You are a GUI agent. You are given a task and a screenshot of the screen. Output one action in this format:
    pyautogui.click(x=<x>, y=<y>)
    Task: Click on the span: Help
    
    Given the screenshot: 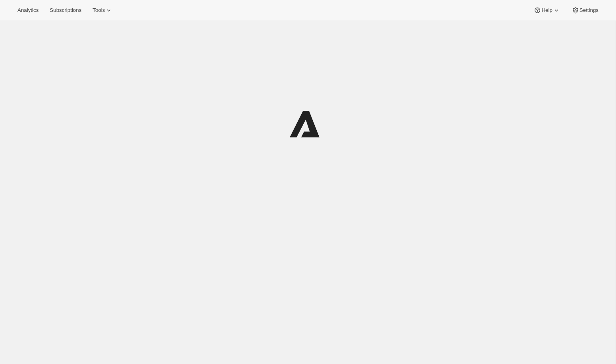 What is the action you would take?
    pyautogui.click(x=546, y=11)
    